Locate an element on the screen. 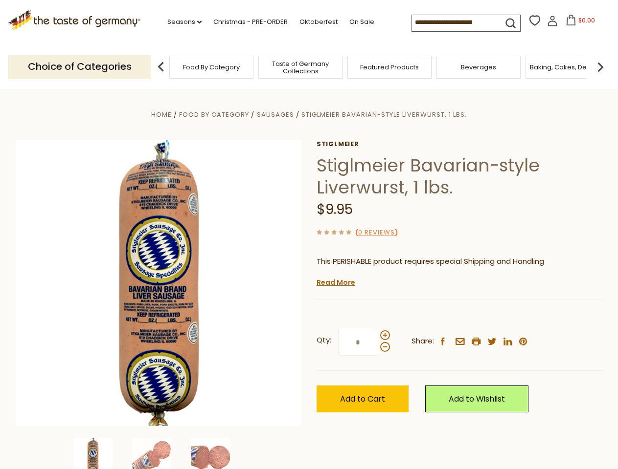 The image size is (618, 469). span: Home is located at coordinates (161, 114).